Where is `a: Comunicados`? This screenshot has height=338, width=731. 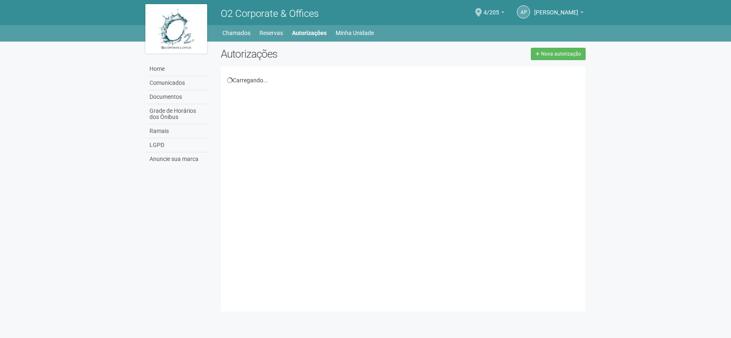 a: Comunicados is located at coordinates (178, 83).